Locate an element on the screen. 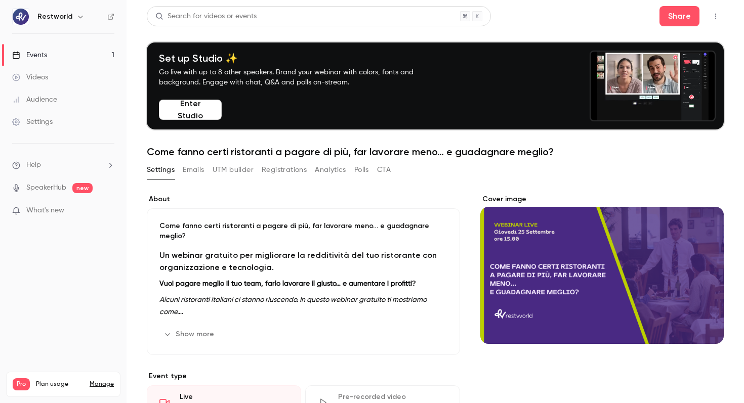 Image resolution: width=744 pixels, height=403 pixels. button: Show more is located at coordinates (190, 334).